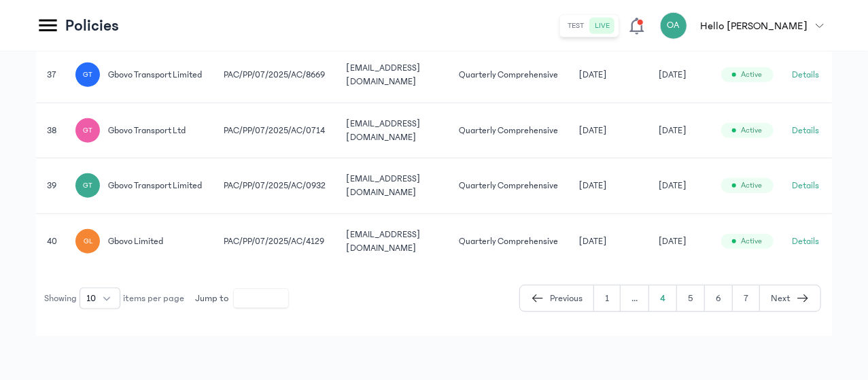  Describe the element at coordinates (92, 26) in the screenshot. I see `p: Policies` at that location.